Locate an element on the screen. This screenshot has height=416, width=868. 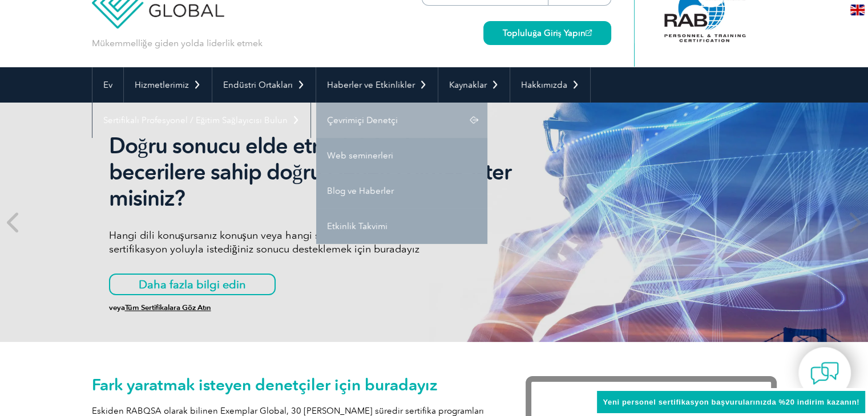
a: Etkinlik Takvimi is located at coordinates (402, 226).